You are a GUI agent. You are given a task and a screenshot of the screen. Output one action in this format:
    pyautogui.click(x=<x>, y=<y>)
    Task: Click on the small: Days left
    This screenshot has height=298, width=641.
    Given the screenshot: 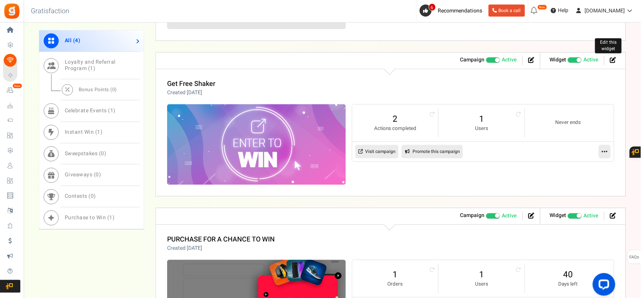 What is the action you would take?
    pyautogui.click(x=568, y=284)
    